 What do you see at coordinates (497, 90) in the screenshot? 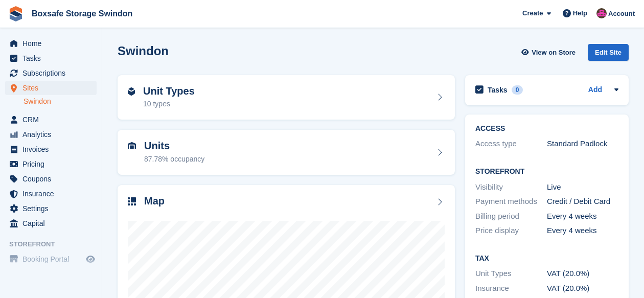
I see `h2: Tasks` at bounding box center [497, 90].